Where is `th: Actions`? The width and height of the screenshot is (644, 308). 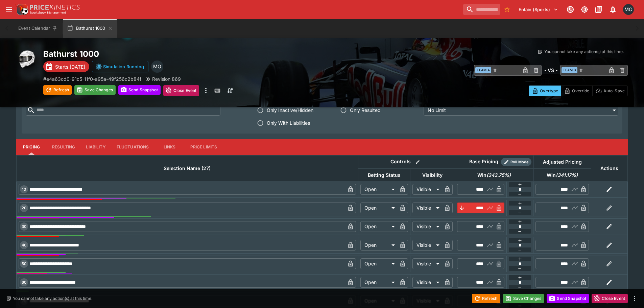 th: Actions is located at coordinates (609, 168).